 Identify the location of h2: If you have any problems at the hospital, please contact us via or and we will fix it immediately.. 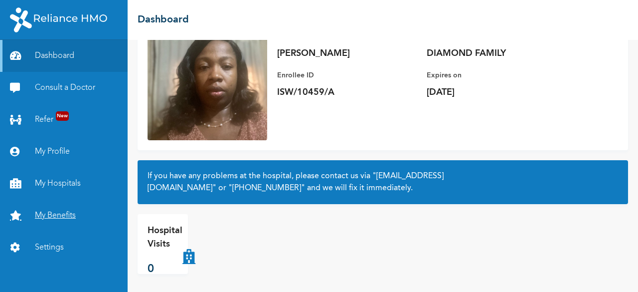
(383, 182).